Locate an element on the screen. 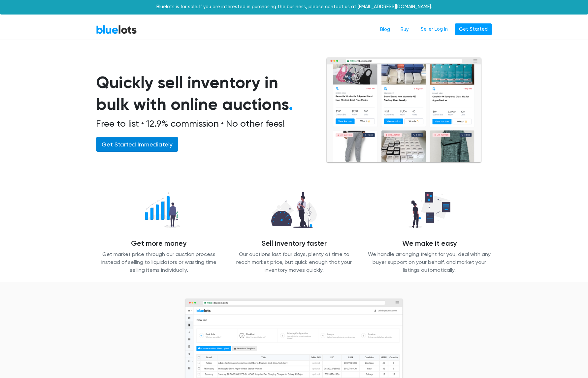  p: Our auctions last four days, plenty of time to reach market price, but quick enough that your inv... is located at coordinates (294, 262).